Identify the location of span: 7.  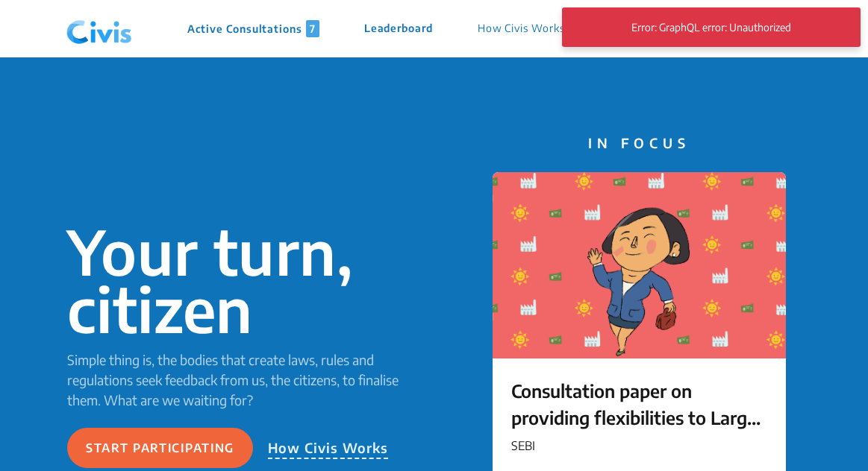
(313, 28).